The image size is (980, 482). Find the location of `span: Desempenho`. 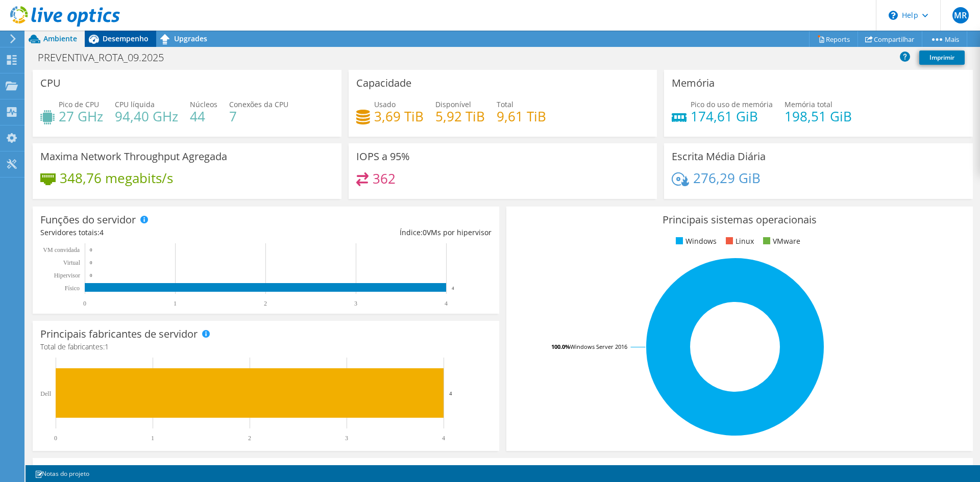

span: Desempenho is located at coordinates (125, 38).